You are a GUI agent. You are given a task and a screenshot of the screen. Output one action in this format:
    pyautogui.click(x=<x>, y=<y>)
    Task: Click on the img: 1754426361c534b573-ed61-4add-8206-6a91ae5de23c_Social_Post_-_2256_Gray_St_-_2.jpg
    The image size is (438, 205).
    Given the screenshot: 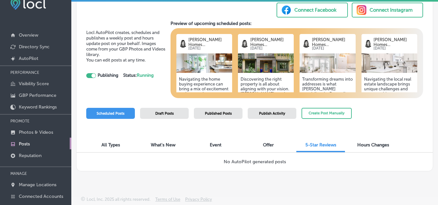 What is the action you would take?
    pyautogui.click(x=204, y=63)
    